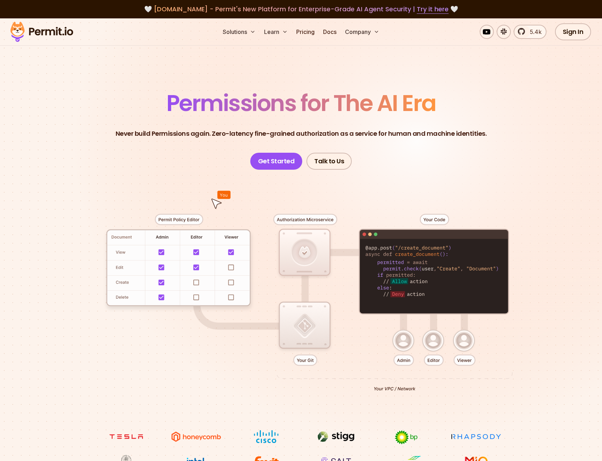  What do you see at coordinates (329, 161) in the screenshot?
I see `a: Talk to Us` at bounding box center [329, 161].